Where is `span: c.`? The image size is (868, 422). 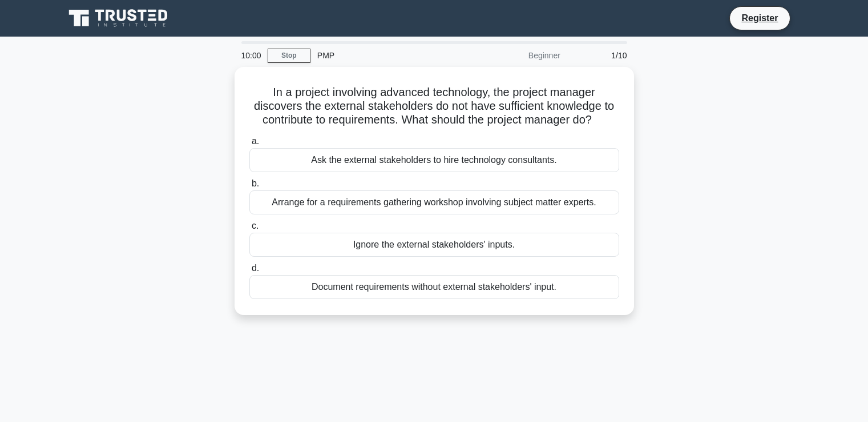
span: c. is located at coordinates (255, 225).